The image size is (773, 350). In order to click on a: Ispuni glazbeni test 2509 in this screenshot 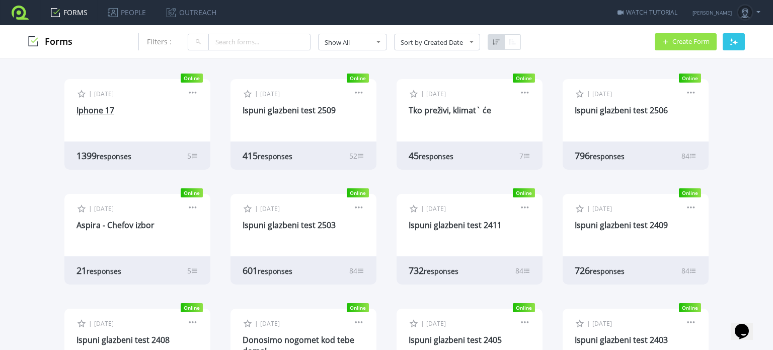, I will do `click(289, 110)`.